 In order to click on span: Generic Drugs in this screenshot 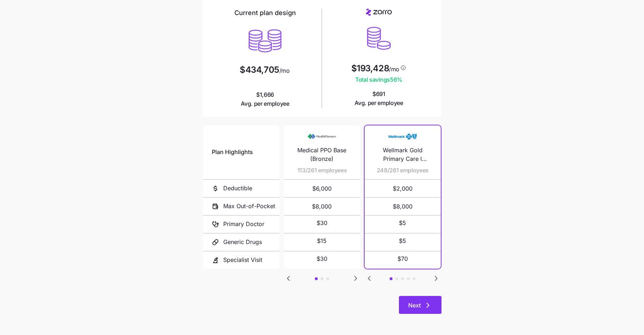, I will do `click(242, 242)`.